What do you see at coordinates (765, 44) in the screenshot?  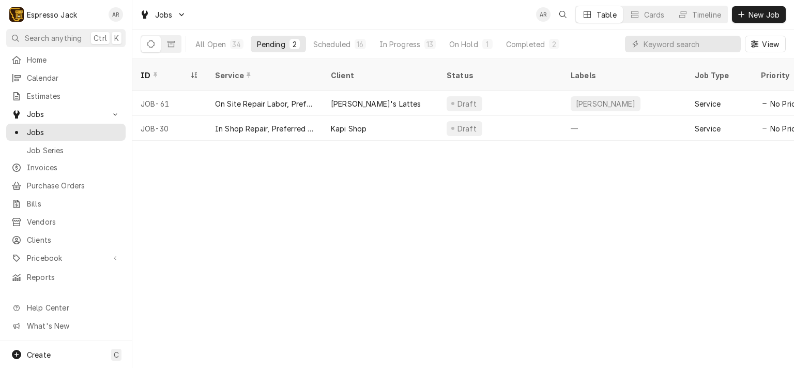 I see `button: View` at bounding box center [765, 44].